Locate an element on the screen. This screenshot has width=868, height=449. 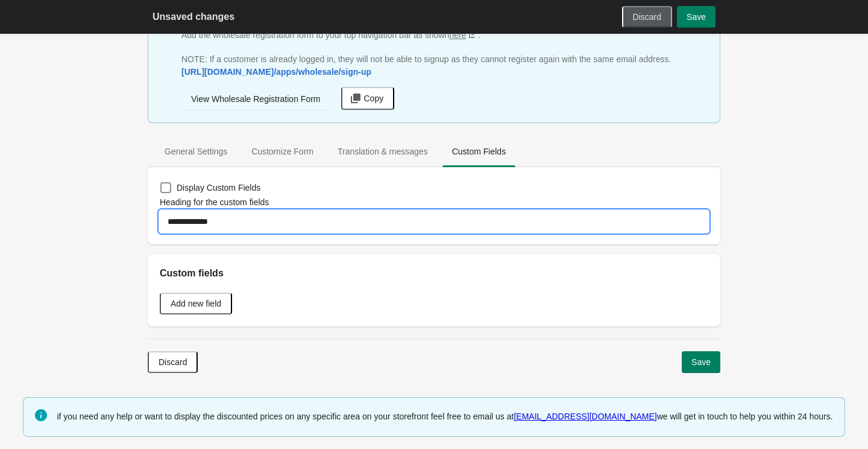
span: Add the wholesale registration form to your top navigation bar as shown . is located at coordinates (331, 35).